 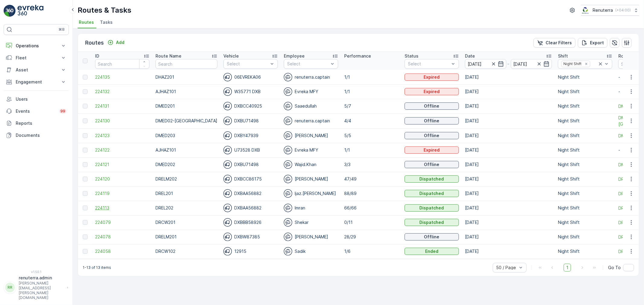 What do you see at coordinates (572, 64) in the screenshot?
I see `div: Night Shift` at bounding box center [572, 64].